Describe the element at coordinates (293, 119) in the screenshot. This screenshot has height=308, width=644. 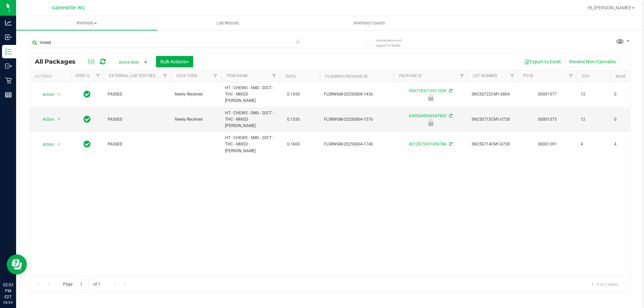
I see `span: 0.1530` at that location.